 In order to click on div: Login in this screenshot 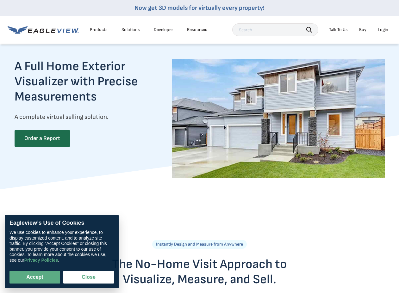, I will do `click(383, 30)`.